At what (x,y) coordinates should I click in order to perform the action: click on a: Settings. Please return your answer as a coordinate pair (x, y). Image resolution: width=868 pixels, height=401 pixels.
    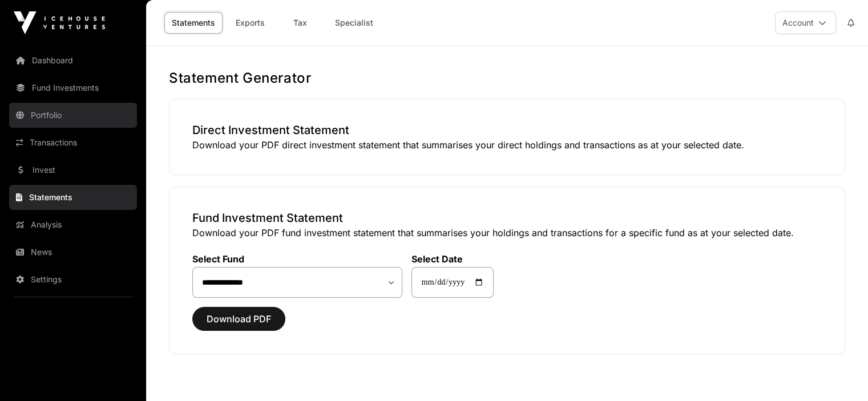
    Looking at the image, I should click on (73, 280).